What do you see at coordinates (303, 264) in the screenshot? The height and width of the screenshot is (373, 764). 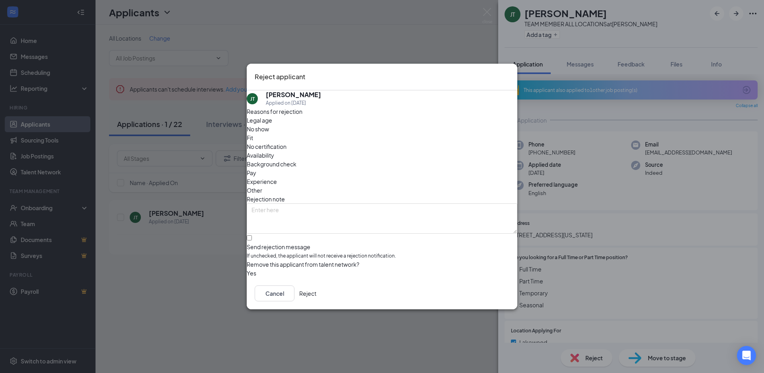 I see `span: Remove this applicant from talent network?` at bounding box center [303, 264].